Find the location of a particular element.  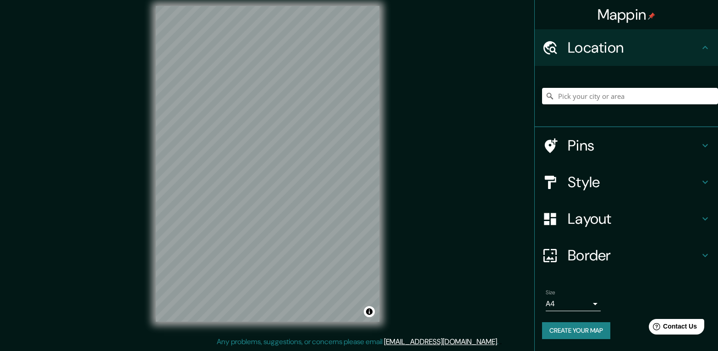

div: A4 is located at coordinates (573, 304).